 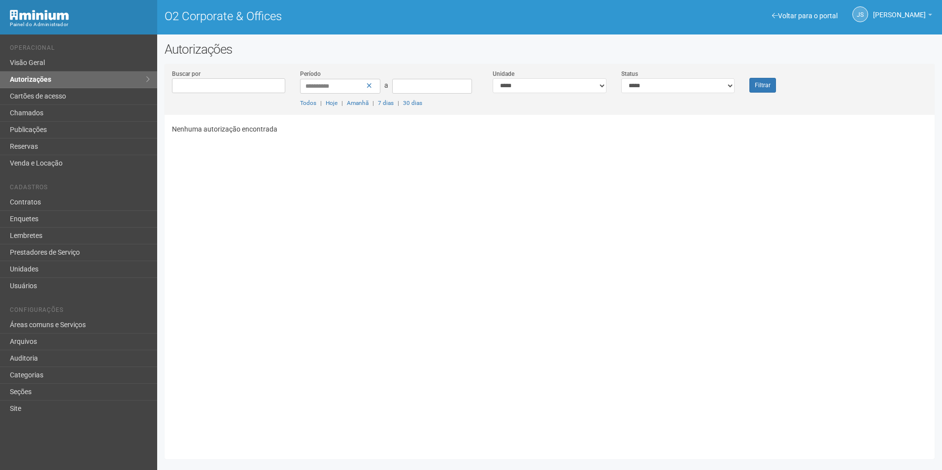 What do you see at coordinates (630, 74) in the screenshot?
I see `label: Status` at bounding box center [630, 74].